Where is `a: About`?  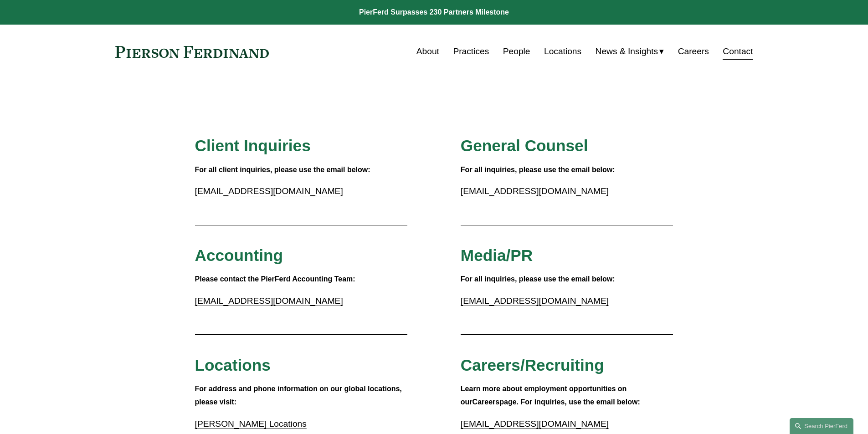 a: About is located at coordinates (428, 51).